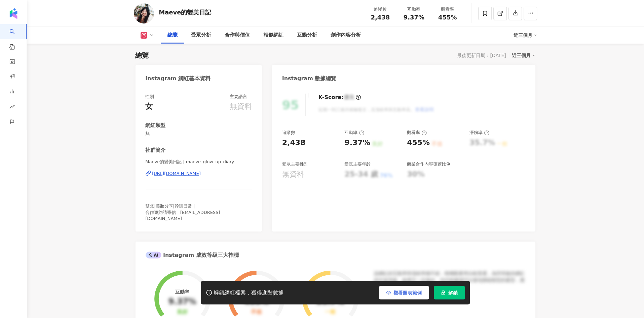  Describe the element at coordinates (449, 293) in the screenshot. I see `button: 解鎖` at that location.